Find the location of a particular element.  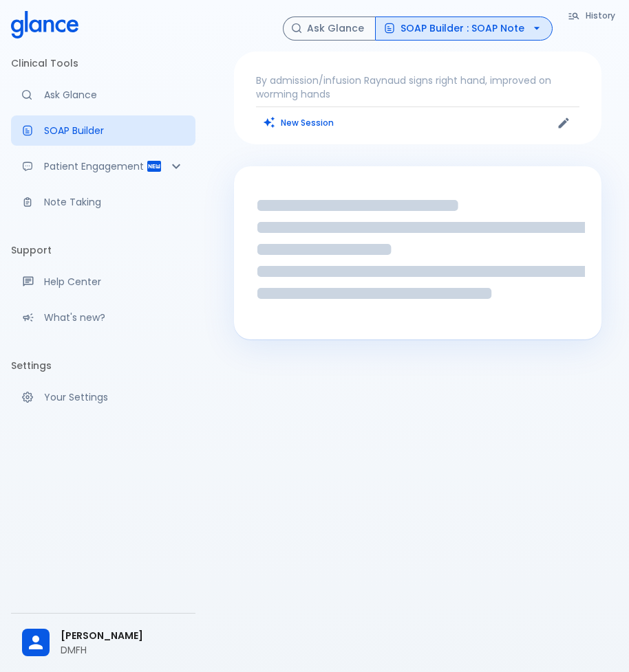

p: DMFH is located at coordinates (123, 651).